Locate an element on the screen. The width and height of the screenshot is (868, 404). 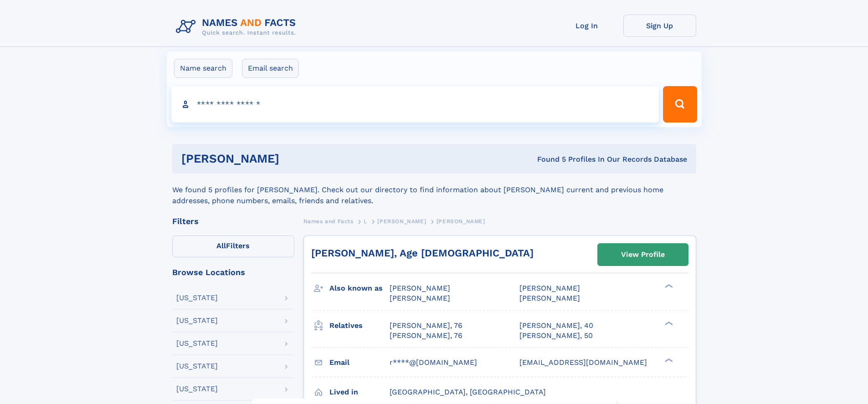
button: Search Button is located at coordinates (680, 105).